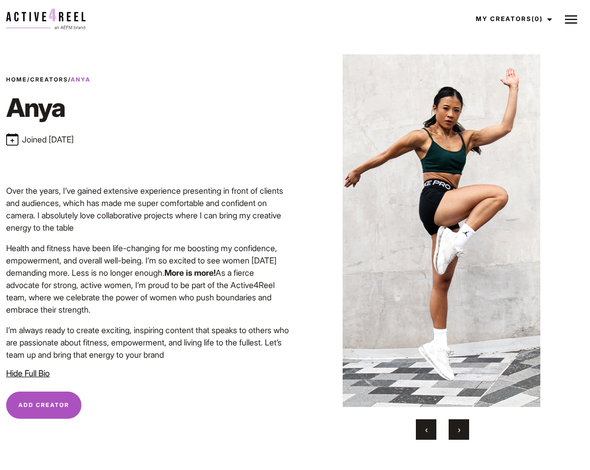 The height and width of the screenshot is (470, 590). I want to click on span: Next, so click(459, 429).